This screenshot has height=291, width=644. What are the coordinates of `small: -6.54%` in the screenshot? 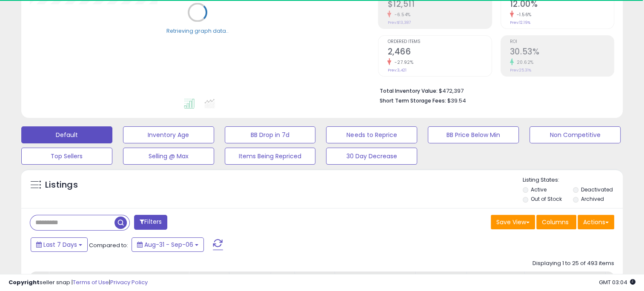 It's located at (400, 14).